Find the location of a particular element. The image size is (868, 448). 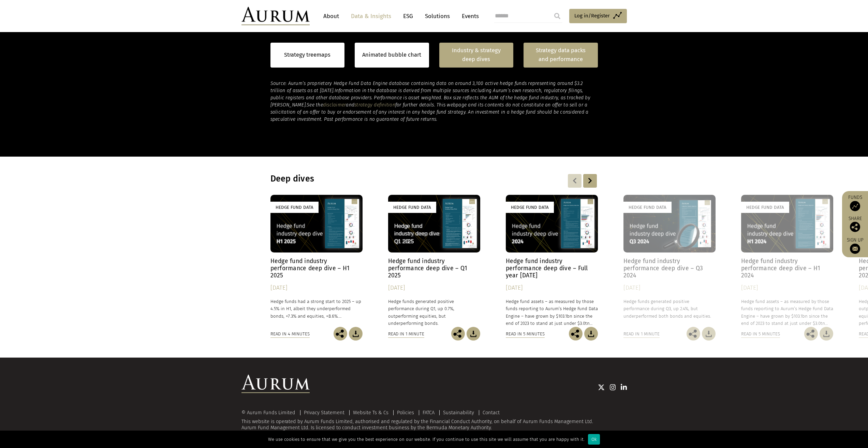

img: Aurum is located at coordinates (276, 16).